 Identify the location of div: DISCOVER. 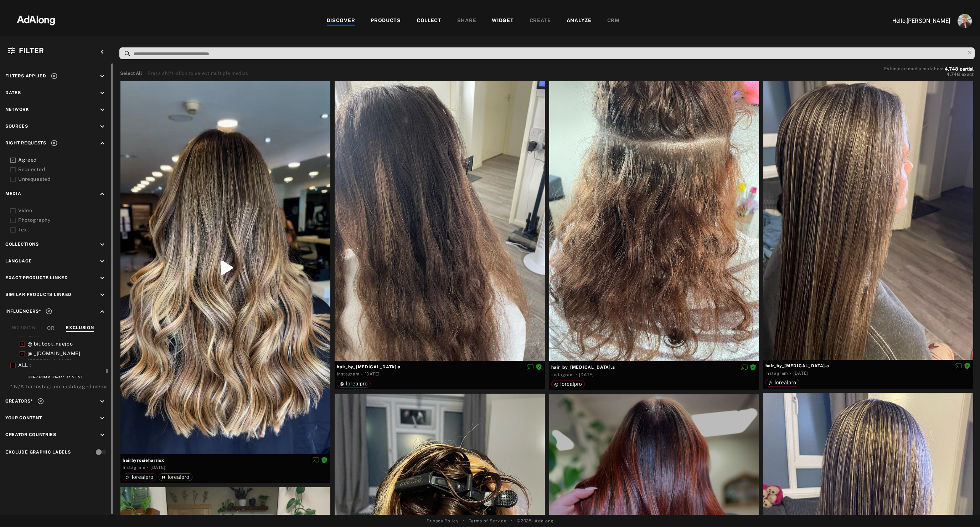
(341, 21).